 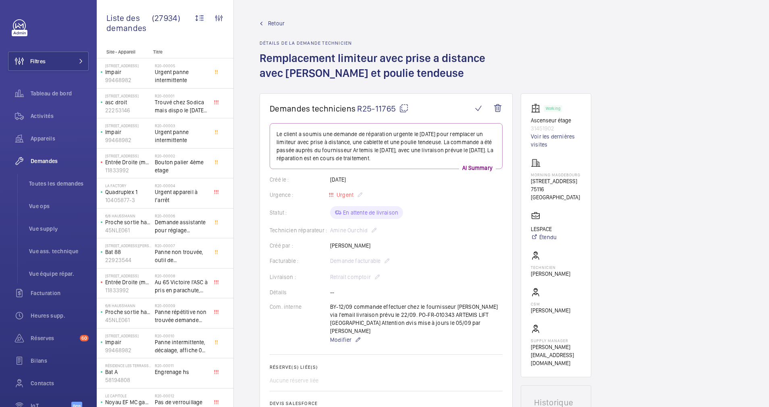 What do you see at coordinates (556, 175) in the screenshot?
I see `p: Morning Magdebourg` at bounding box center [556, 175].